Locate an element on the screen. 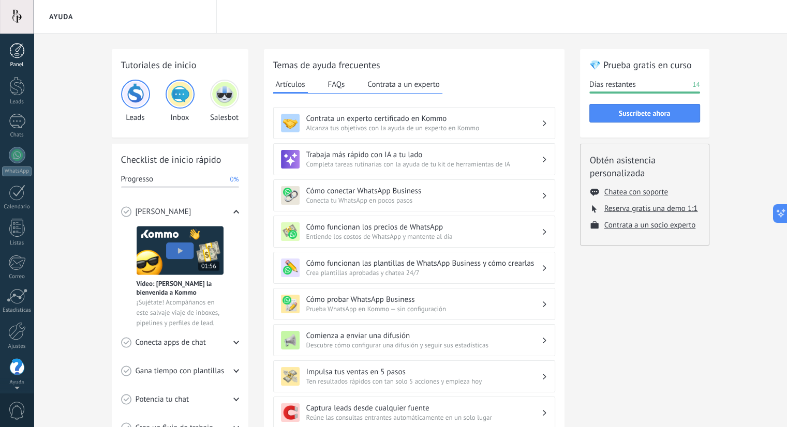 Image resolution: width=787 pixels, height=427 pixels. span: Alcanza tus objetivos con la ayuda de un experto en Kommo is located at coordinates (424, 128).